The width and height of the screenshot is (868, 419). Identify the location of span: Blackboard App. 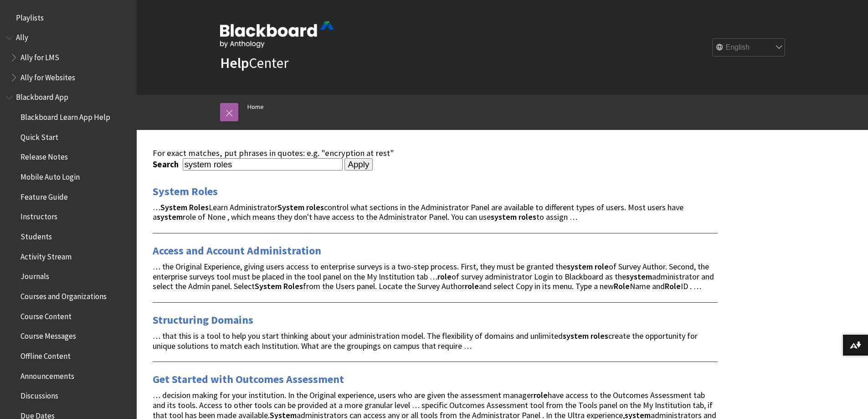
(42, 96).